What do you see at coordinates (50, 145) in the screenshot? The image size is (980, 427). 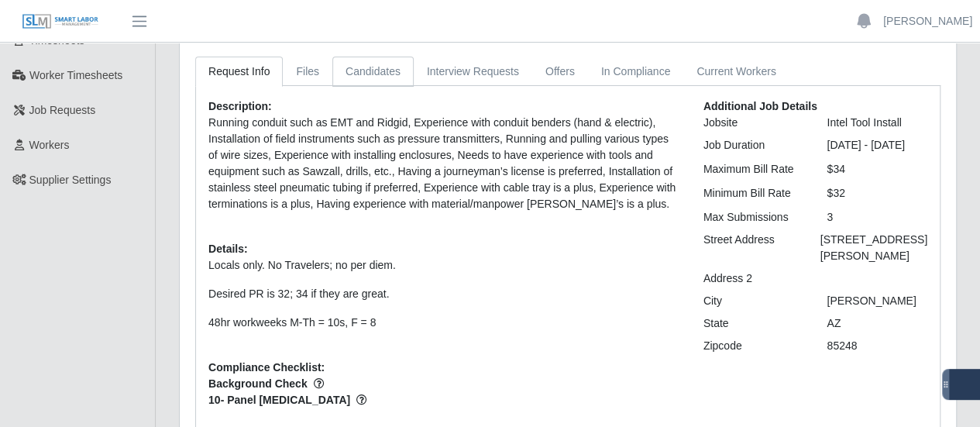 I see `span: Workers` at bounding box center [50, 145].